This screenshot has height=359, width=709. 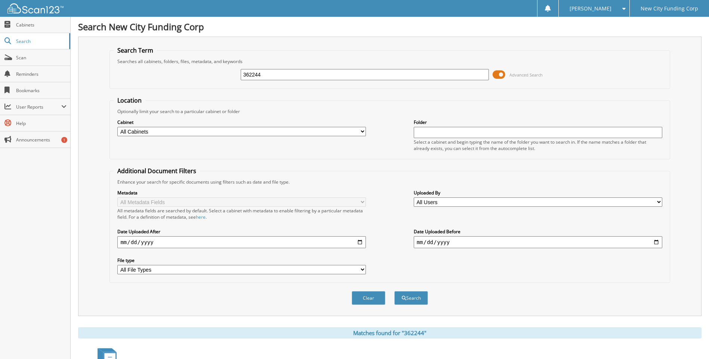 I want to click on div: Matches found for "362244", so click(x=390, y=333).